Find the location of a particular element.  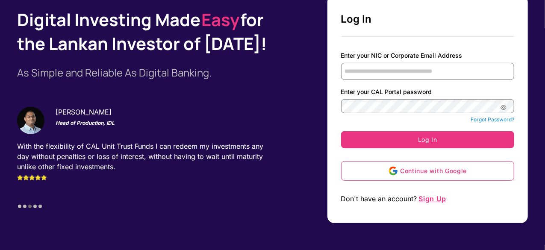

span: Easy is located at coordinates (220, 19).